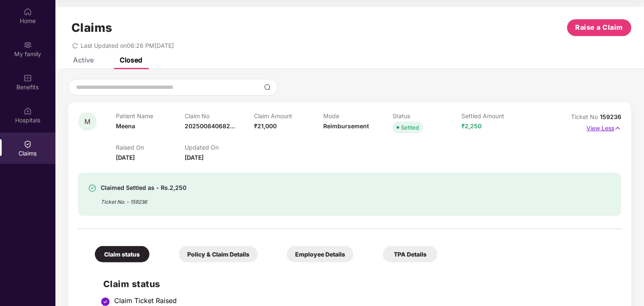  I want to click on div: Policy & Claim Details, so click(218, 254).